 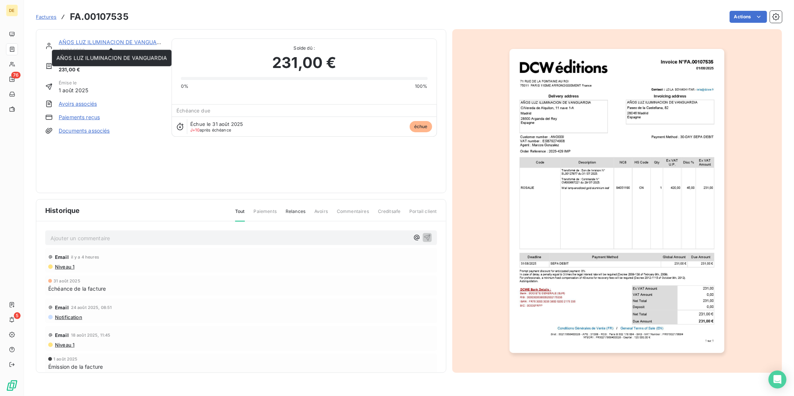 I want to click on span: Émise le, so click(x=74, y=83).